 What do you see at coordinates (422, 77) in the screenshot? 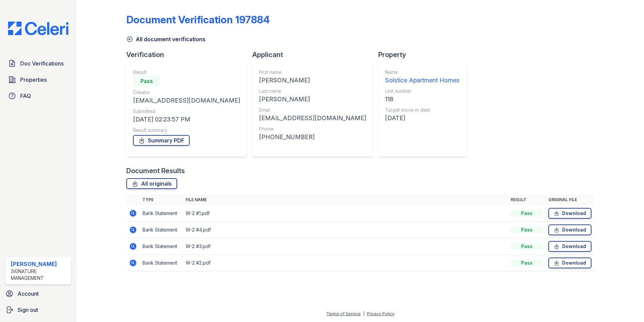
I see `a: Name Solstice Apartment Homes` at bounding box center [422, 77].